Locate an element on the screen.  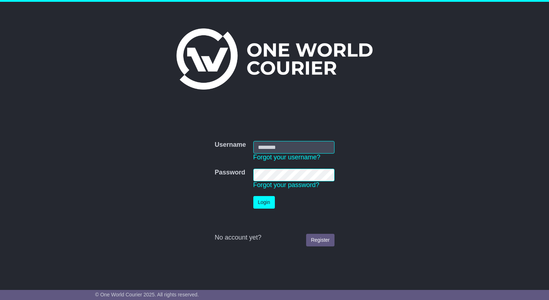
label: Username is located at coordinates (230, 145).